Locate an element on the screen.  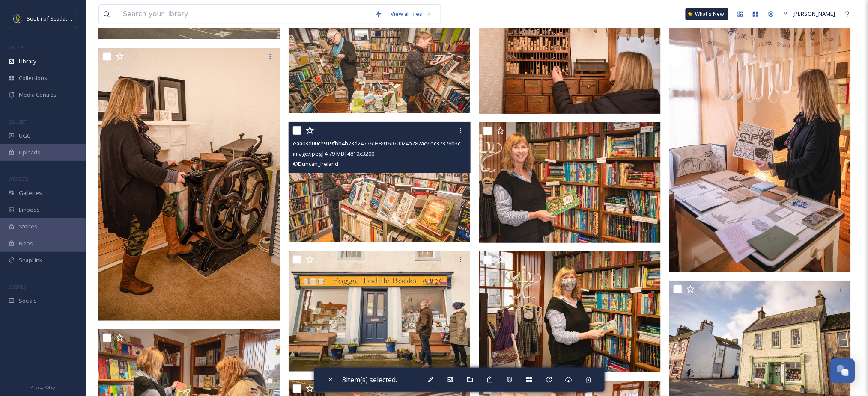
a: Privacy Policy is located at coordinates (43, 387).